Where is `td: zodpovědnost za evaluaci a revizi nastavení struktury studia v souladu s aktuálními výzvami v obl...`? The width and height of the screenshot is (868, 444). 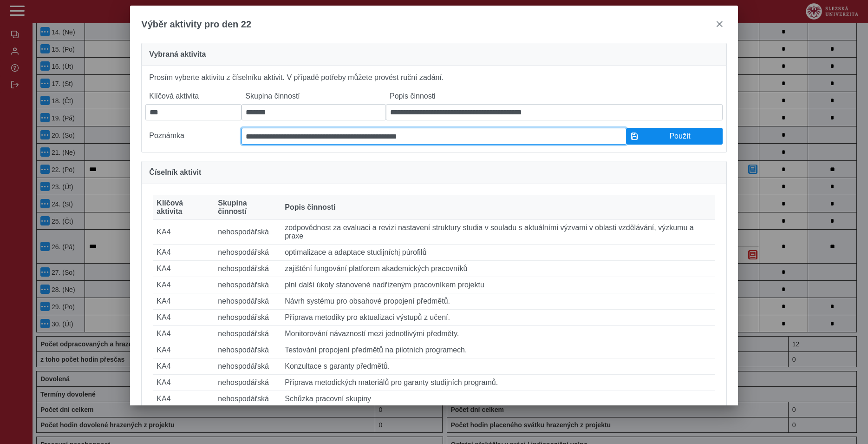 td: zodpovědnost za evaluaci a revizi nastavení struktury studia v souladu s aktuálními výzvami v obl... is located at coordinates (497, 232).